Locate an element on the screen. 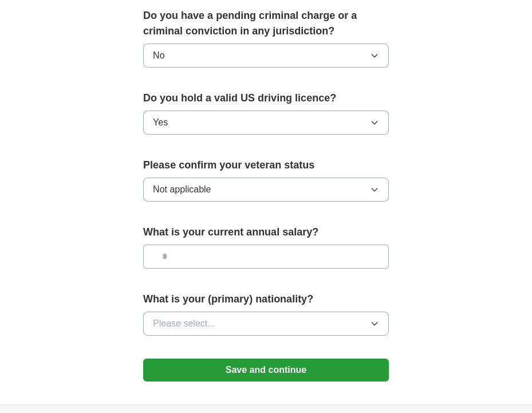 This screenshot has width=532, height=413. label: Do you hold a valid US driving licence? is located at coordinates (266, 98).